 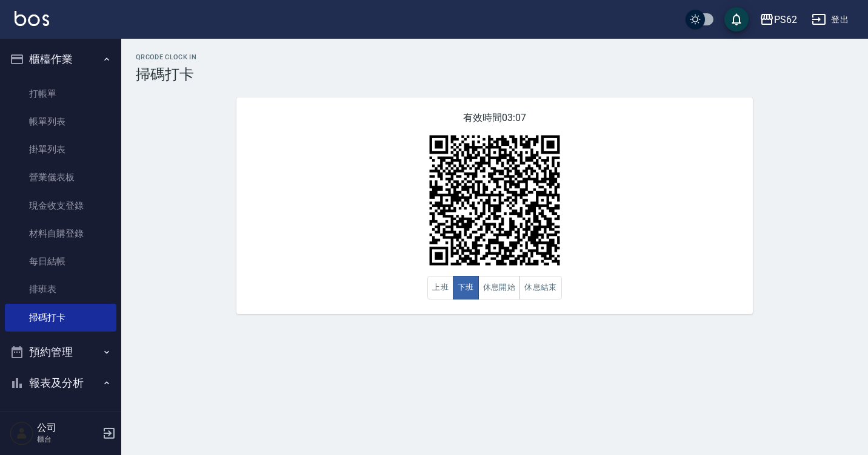 I want to click on a: 打帳單, so click(x=61, y=94).